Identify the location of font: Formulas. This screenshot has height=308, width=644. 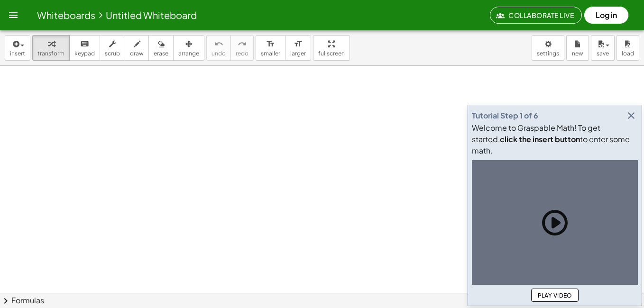
(28, 301).